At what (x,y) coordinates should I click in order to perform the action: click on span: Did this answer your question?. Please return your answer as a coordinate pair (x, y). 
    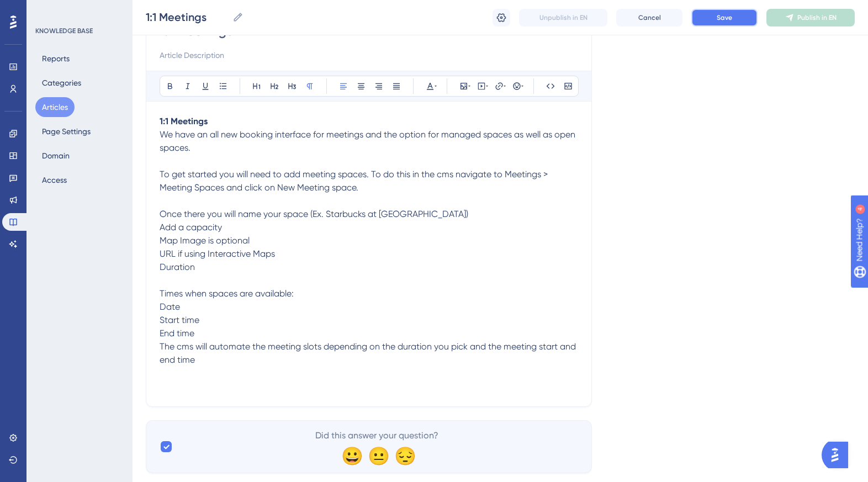
    Looking at the image, I should click on (377, 436).